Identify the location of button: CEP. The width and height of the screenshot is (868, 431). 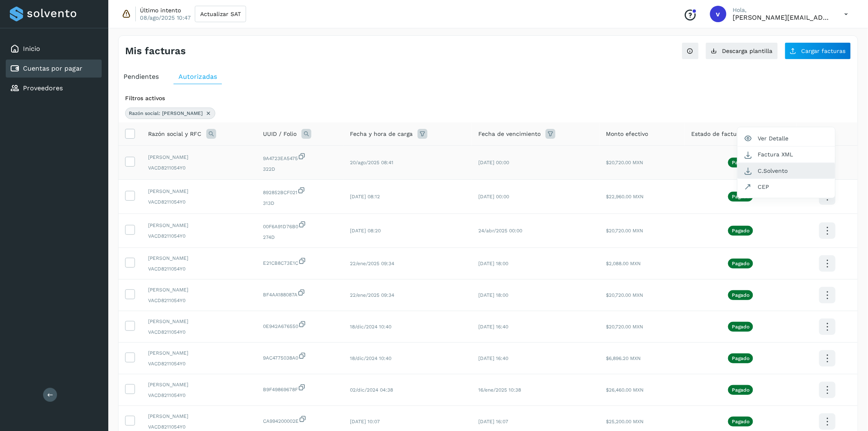
(786, 187).